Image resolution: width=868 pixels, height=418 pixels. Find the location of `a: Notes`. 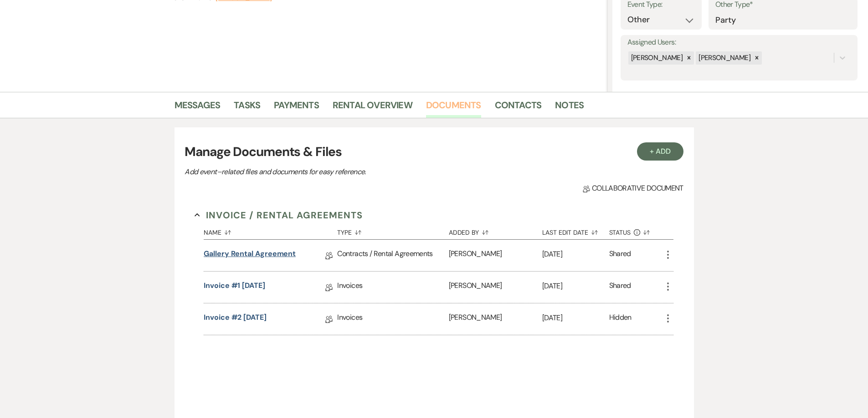

a: Notes is located at coordinates (569, 108).